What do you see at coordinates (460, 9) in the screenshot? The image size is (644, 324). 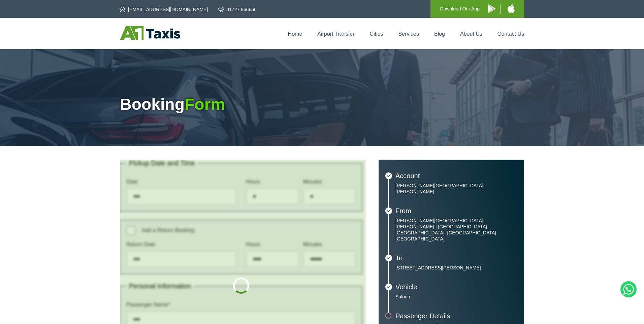 I see `p: Download Our App` at bounding box center [460, 9].